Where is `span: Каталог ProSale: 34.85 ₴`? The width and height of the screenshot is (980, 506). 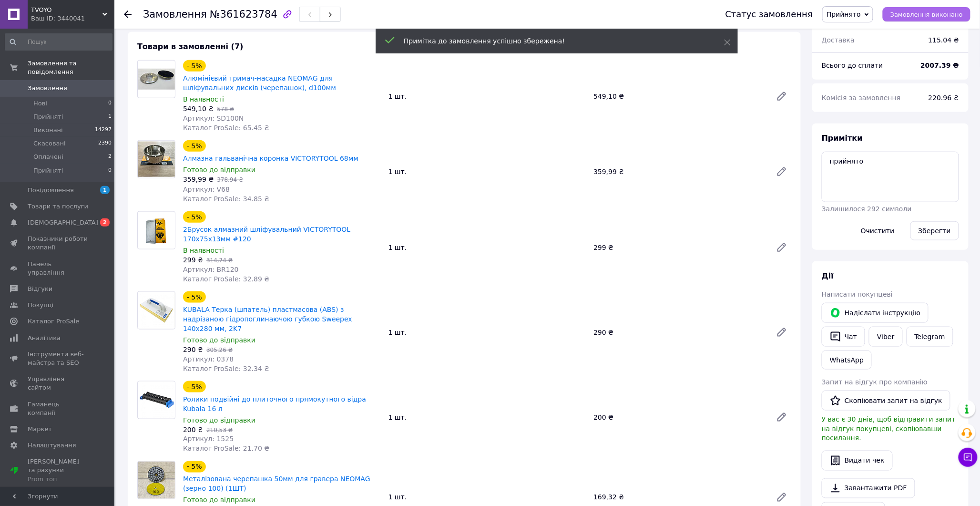 span: Каталог ProSale: 34.85 ₴ is located at coordinates (226, 199).